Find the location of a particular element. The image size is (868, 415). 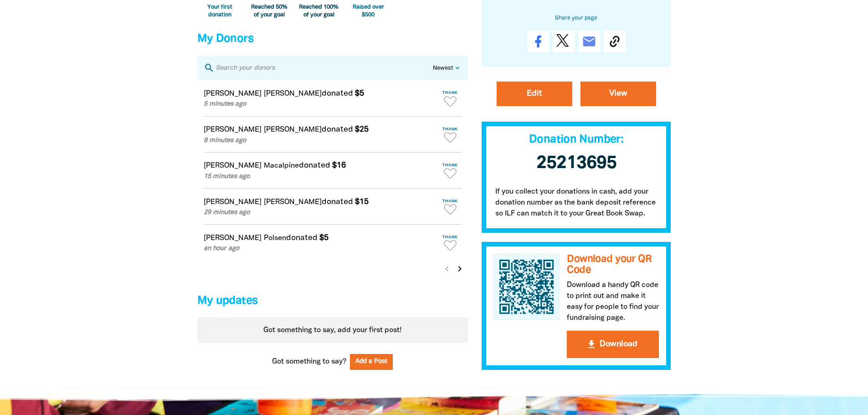

i: search is located at coordinates (209, 68).